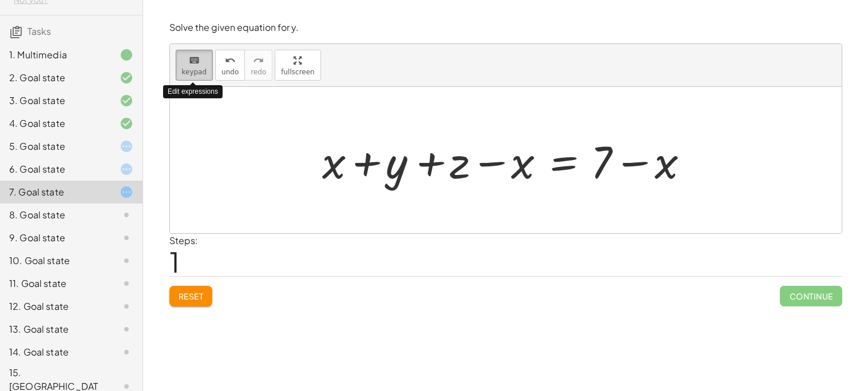 Image resolution: width=868 pixels, height=391 pixels. Describe the element at coordinates (55, 55) in the screenshot. I see `div: 1. Multimedia` at that location.